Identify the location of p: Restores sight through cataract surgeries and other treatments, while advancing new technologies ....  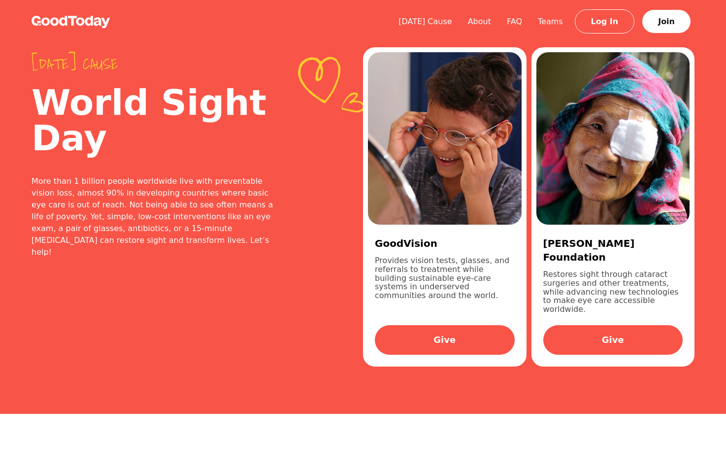
(614, 292).